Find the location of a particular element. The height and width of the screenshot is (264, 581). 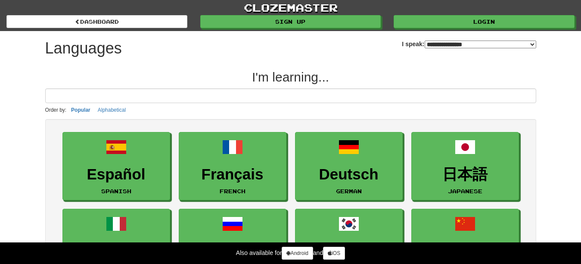

small: Order by: is located at coordinates (56, 110).